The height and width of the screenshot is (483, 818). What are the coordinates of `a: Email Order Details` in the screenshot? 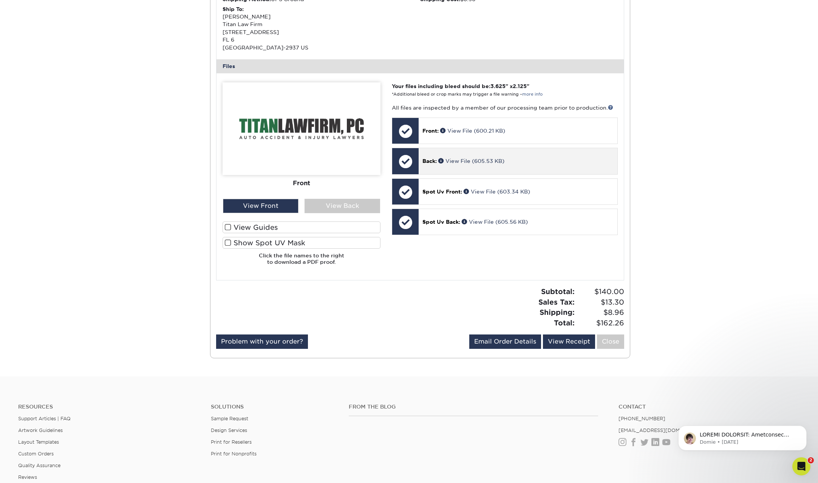 It's located at (505, 342).